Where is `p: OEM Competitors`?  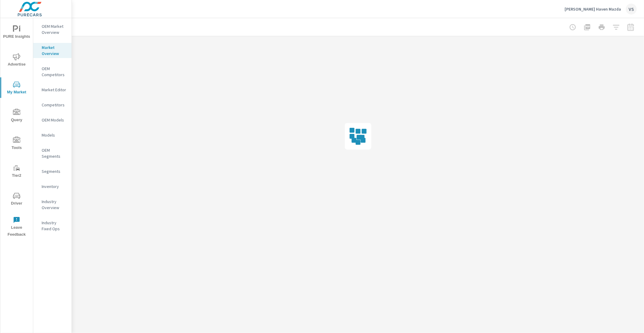 p: OEM Competitors is located at coordinates (54, 71).